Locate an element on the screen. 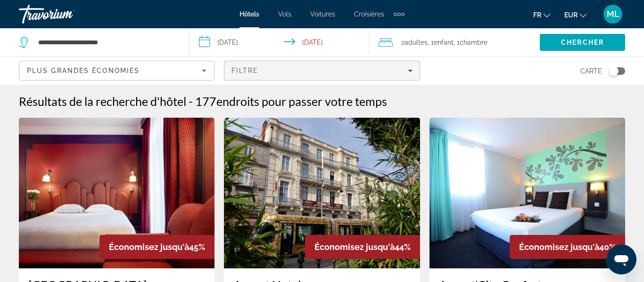  span: EUR is located at coordinates (571, 15).